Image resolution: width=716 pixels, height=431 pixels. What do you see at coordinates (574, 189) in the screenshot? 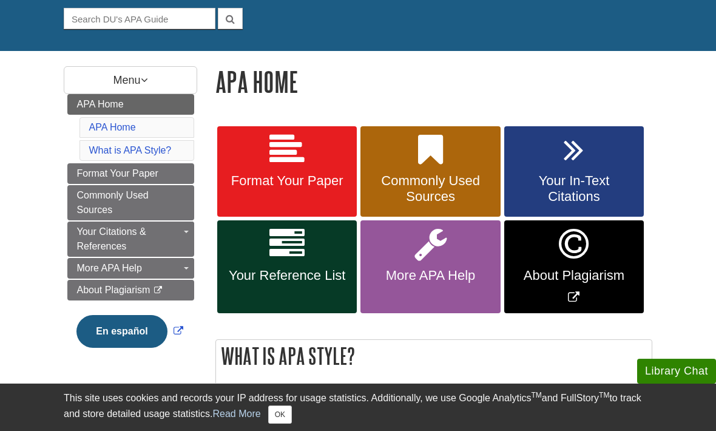
I see `span: Your In-Text Citations` at bounding box center [574, 189].